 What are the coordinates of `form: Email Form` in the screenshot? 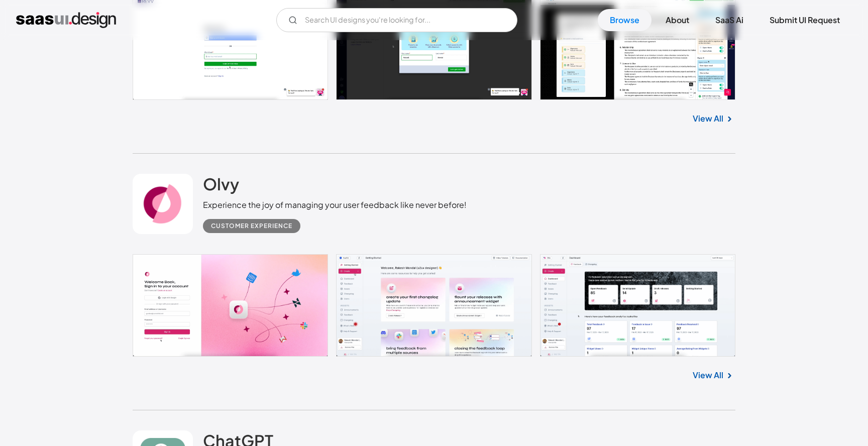 It's located at (397, 20).